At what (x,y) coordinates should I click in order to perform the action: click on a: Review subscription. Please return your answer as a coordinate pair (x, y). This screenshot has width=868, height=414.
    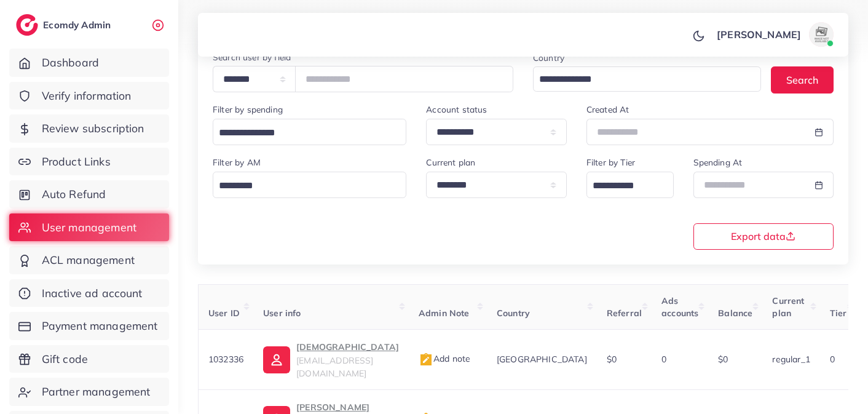
    Looking at the image, I should click on (89, 129).